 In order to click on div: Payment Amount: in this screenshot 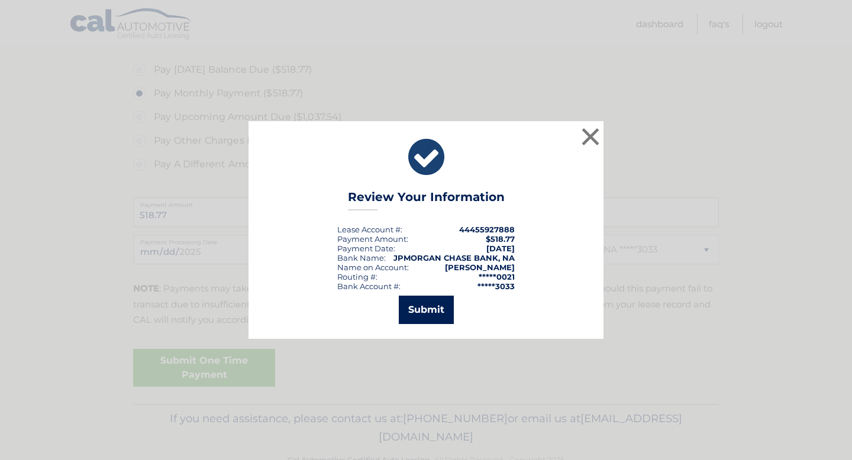, I will do `click(373, 239)`.